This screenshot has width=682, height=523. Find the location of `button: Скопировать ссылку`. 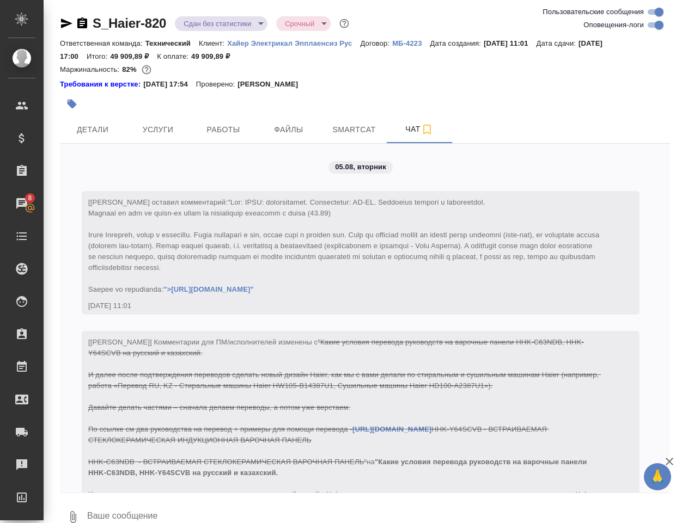

button: Скопировать ссылку is located at coordinates (82, 23).